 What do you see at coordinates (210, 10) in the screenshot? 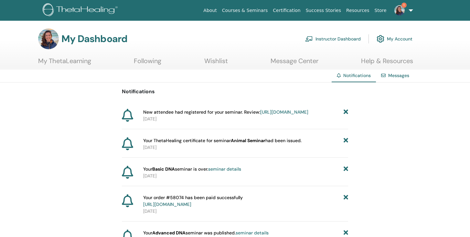
I see `a: About` at bounding box center [210, 10].